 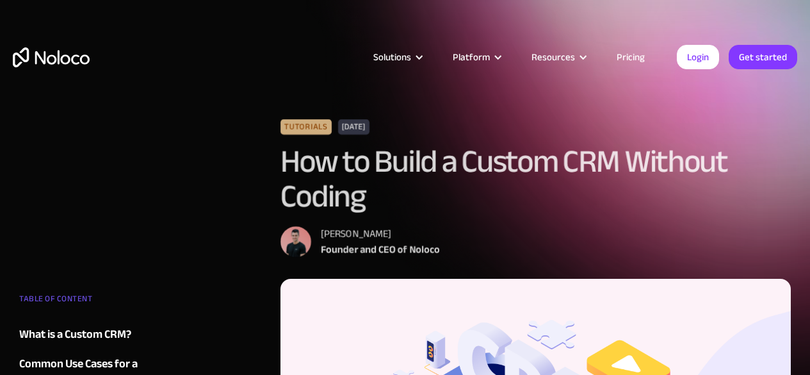 What do you see at coordinates (51, 57) in the screenshot?
I see `a: home` at bounding box center [51, 57].